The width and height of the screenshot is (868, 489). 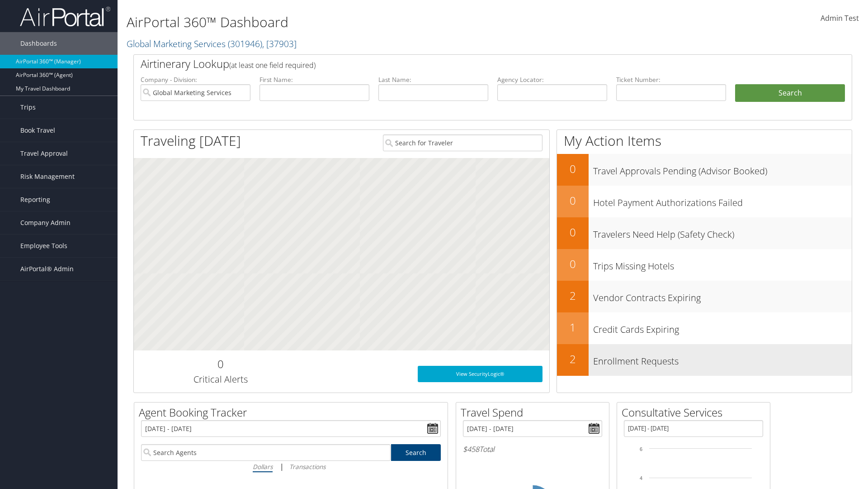 What do you see at coordinates (704, 141) in the screenshot?
I see `h1: My Action Items` at bounding box center [704, 141].